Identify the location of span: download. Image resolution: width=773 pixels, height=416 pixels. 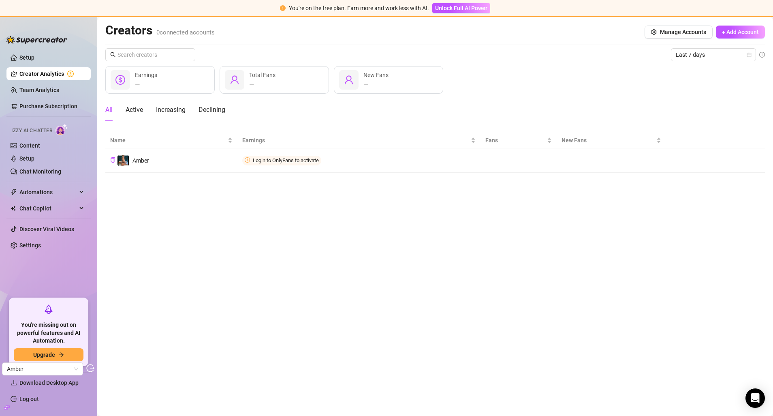
(14, 382).